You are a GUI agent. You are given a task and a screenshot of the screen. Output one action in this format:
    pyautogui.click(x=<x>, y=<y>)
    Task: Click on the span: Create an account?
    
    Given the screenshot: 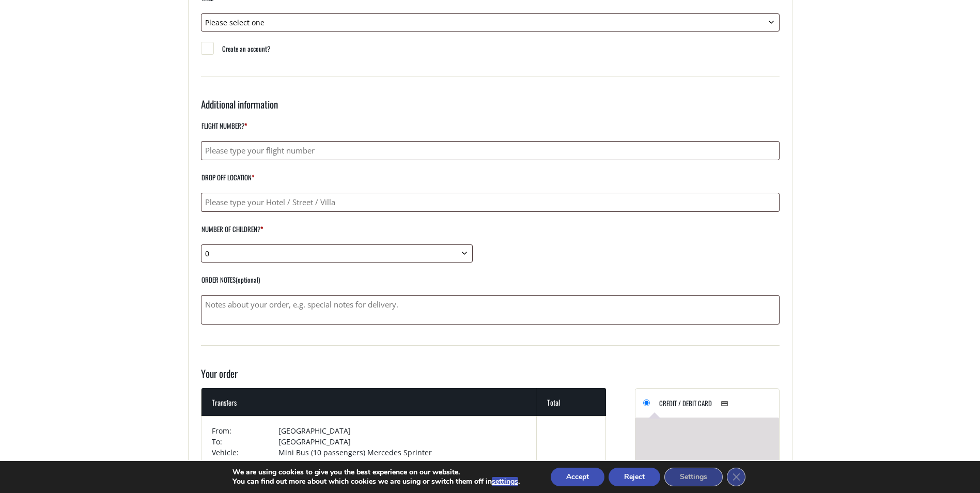 What is the action you would take?
    pyautogui.click(x=246, y=49)
    